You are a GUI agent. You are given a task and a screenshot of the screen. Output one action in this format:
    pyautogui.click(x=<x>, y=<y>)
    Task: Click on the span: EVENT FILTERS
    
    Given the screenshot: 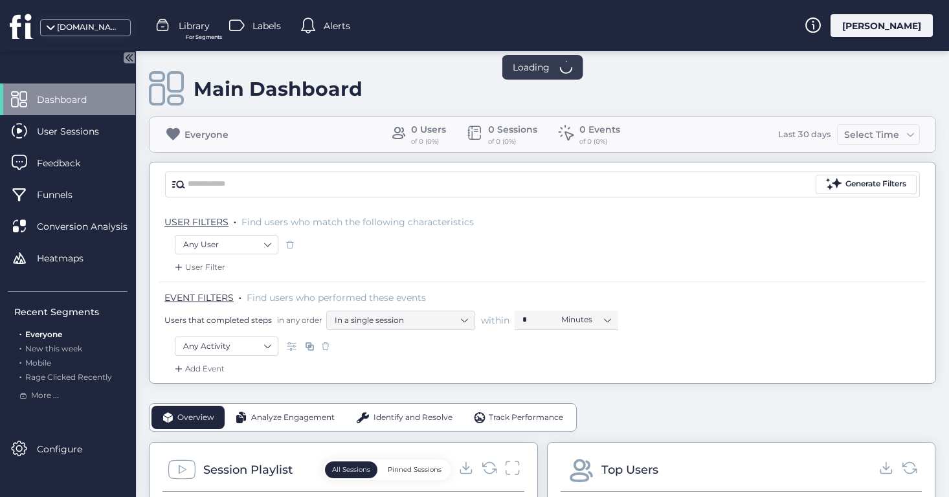 What is the action you would take?
    pyautogui.click(x=199, y=298)
    